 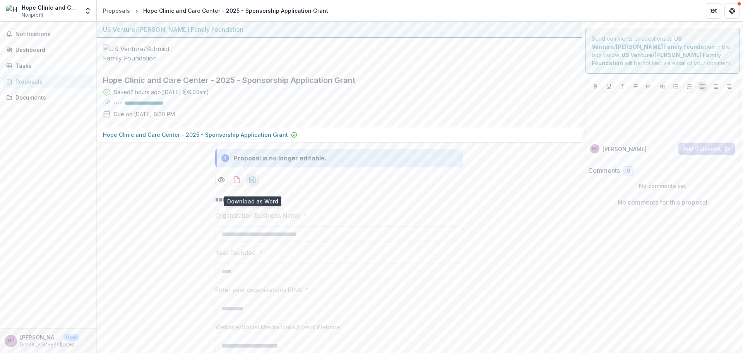 I want to click on button: Add Comment, so click(x=707, y=149).